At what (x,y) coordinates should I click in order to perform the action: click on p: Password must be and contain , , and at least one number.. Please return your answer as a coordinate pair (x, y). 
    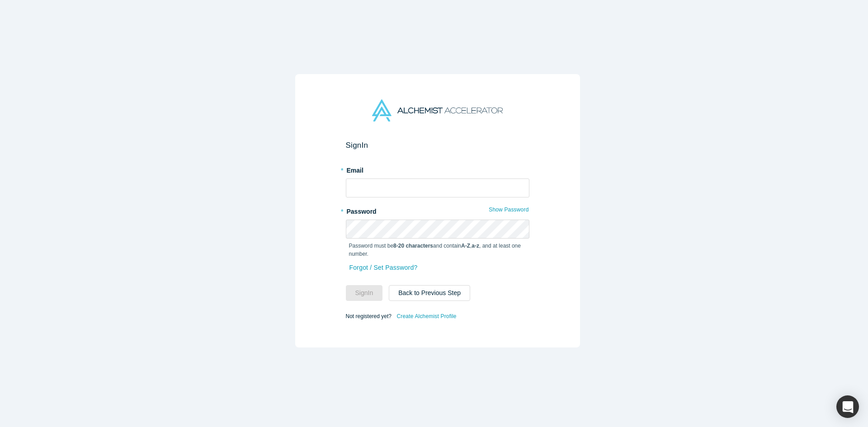
    Looking at the image, I should click on (437, 250).